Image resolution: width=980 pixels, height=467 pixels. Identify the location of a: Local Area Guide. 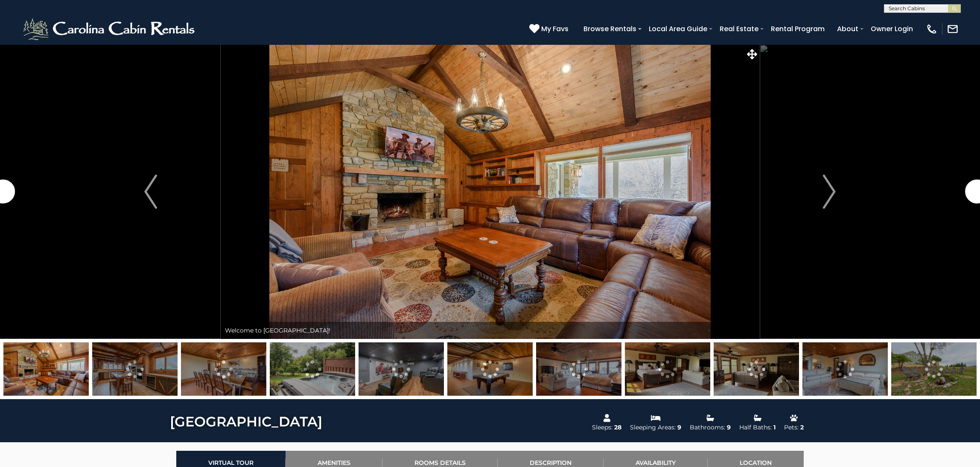
(678, 29).